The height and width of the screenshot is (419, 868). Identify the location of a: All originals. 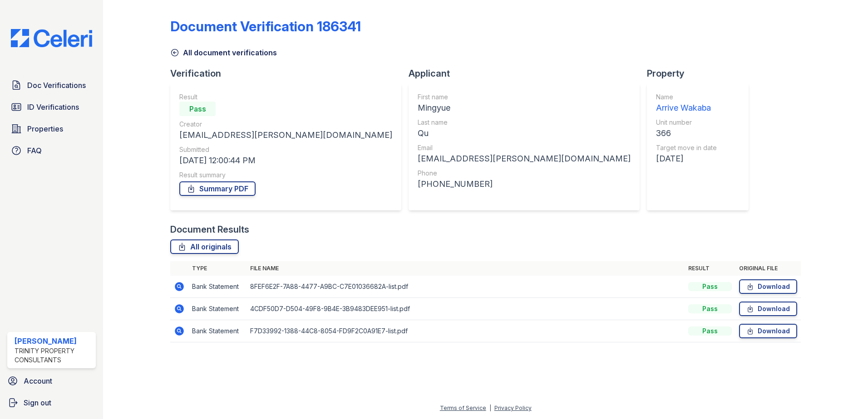
(204, 246).